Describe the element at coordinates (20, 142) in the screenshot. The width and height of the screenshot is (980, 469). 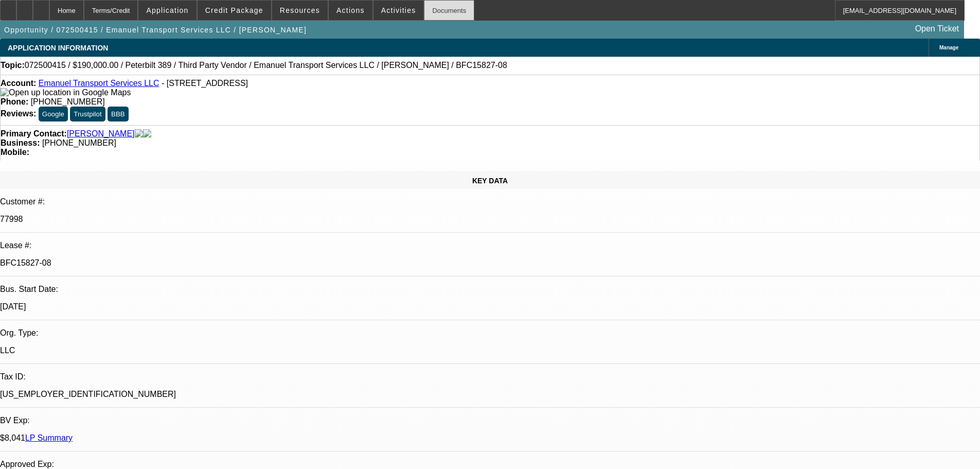
I see `strong: Business:` at that location.